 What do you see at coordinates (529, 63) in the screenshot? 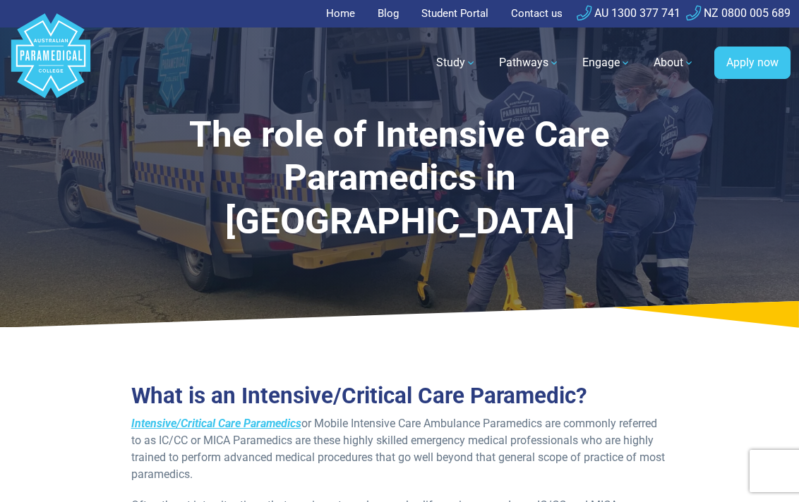
I see `a: Pathways` at bounding box center [529, 63].